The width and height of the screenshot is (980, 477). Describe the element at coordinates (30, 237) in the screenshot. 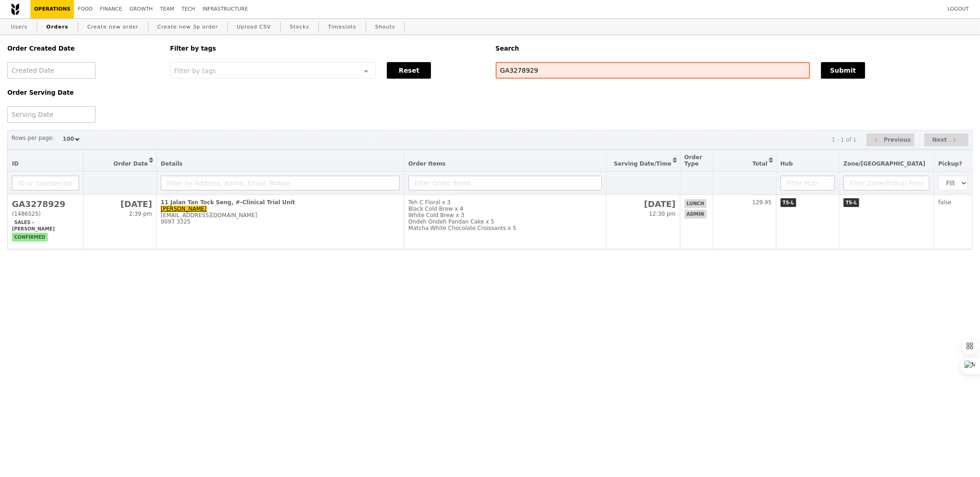

I see `span: confirmed` at that location.